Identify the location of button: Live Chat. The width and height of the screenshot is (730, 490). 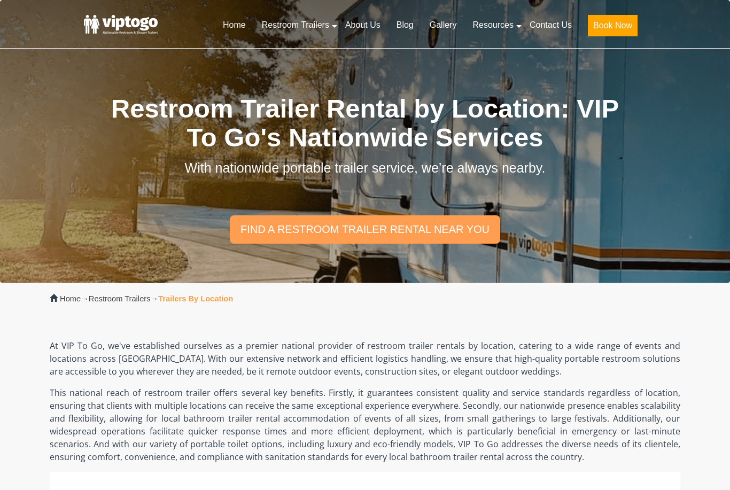
(709, 469).